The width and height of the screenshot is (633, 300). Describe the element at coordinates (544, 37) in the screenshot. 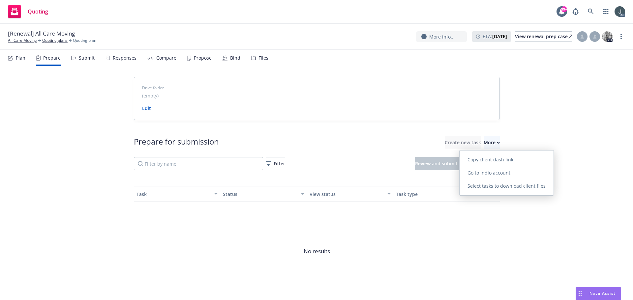

I see `a: View renewal prep case` at that location.